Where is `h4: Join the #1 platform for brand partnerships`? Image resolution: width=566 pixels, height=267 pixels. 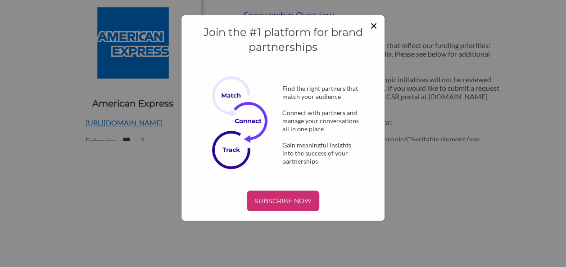 h4: Join the #1 platform for brand partnerships is located at coordinates (283, 40).